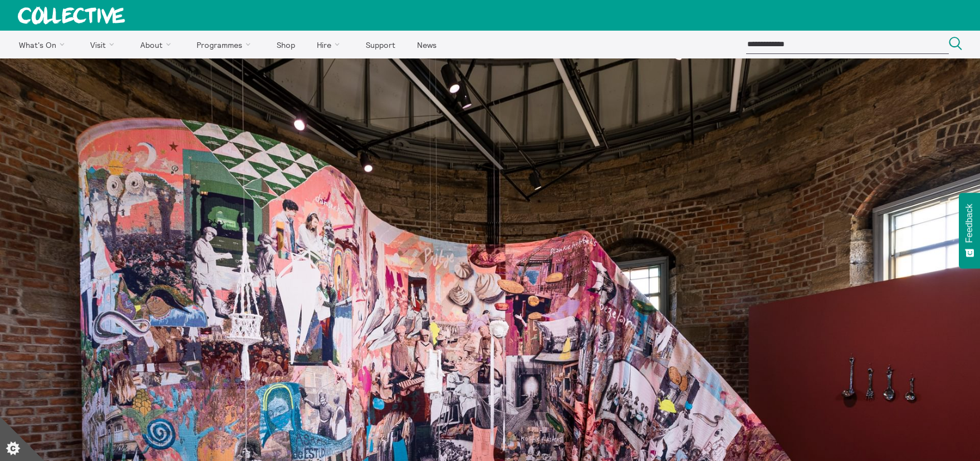 Image resolution: width=980 pixels, height=461 pixels. Describe the element at coordinates (226, 45) in the screenshot. I see `a: Programmes` at that location.